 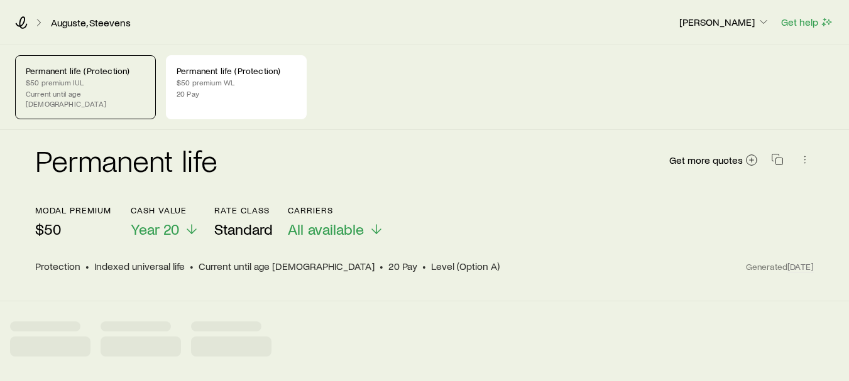 What do you see at coordinates (236, 82) in the screenshot?
I see `p: $50 premium WL` at bounding box center [236, 82].